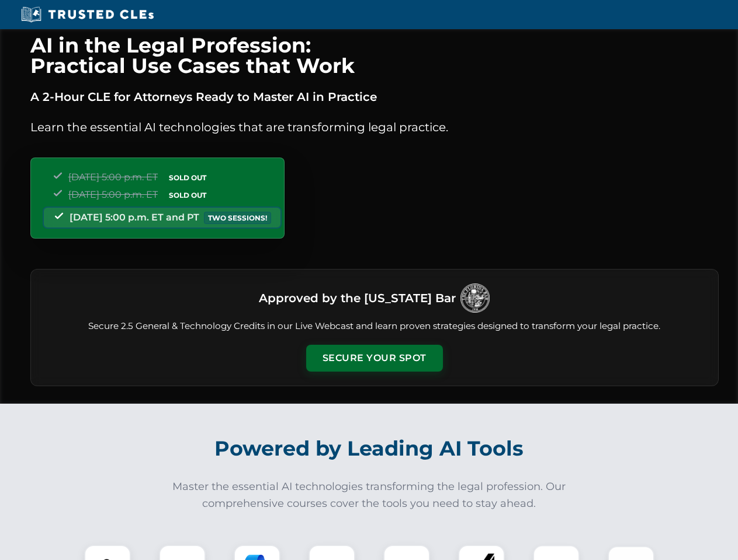  I want to click on img: Logo, so click(475, 298).